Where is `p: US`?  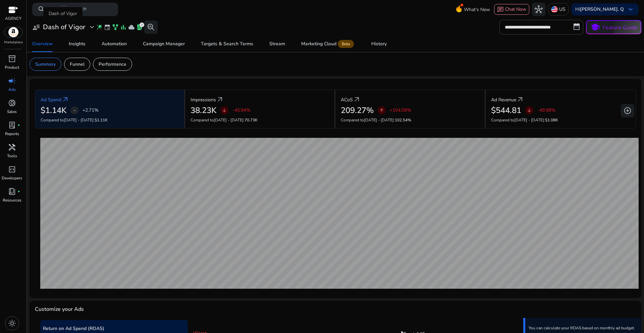
p: US is located at coordinates (562, 9).